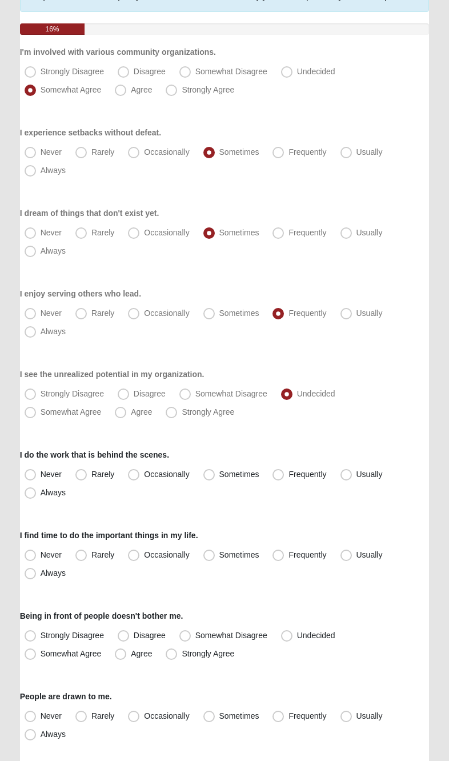 Image resolution: width=449 pixels, height=761 pixels. Describe the element at coordinates (102, 616) in the screenshot. I see `label: Being in front of people doesn't bother me.` at that location.